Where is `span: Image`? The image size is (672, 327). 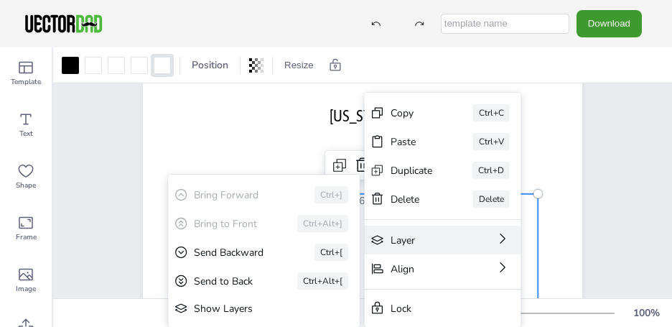 span: Image is located at coordinates (26, 289).